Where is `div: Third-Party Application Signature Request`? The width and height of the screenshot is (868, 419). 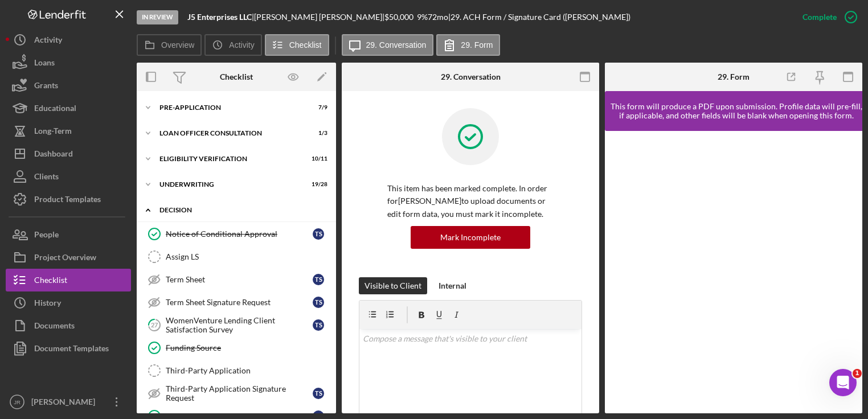
div: Third-Party Application Signature Request is located at coordinates (239, 393).